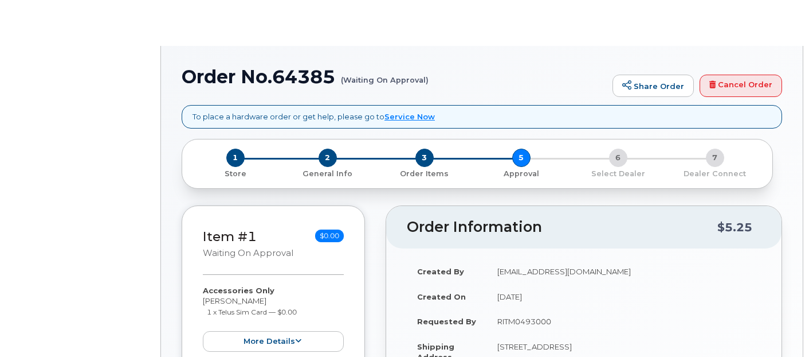  What do you see at coordinates (327, 174) in the screenshot?
I see `p: General Info` at bounding box center [327, 174].